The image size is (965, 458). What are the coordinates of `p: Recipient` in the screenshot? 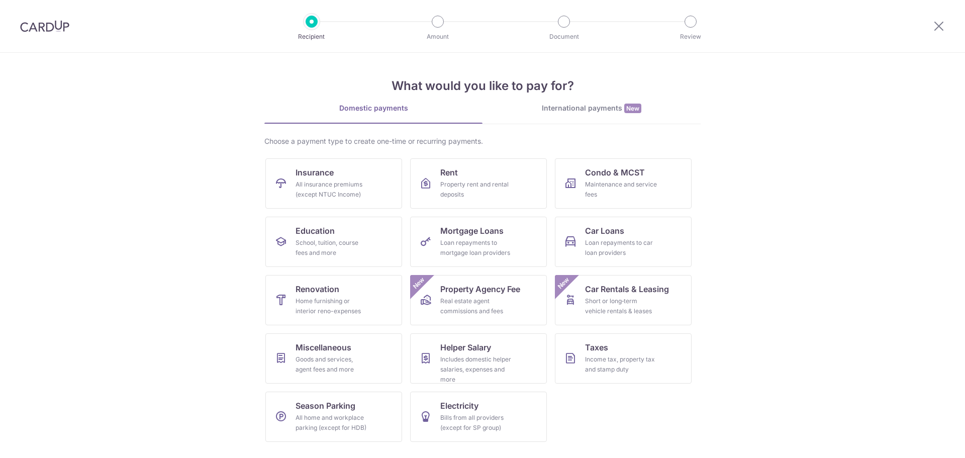 It's located at (311, 37).